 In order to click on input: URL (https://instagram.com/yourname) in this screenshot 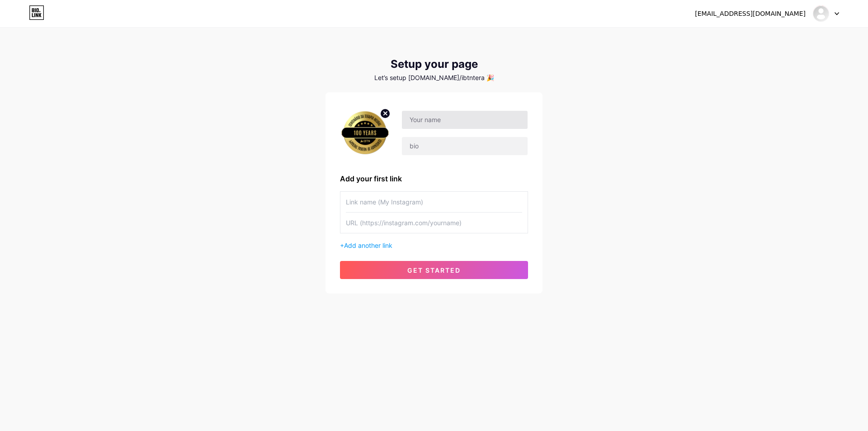, I will do `click(434, 222)`.